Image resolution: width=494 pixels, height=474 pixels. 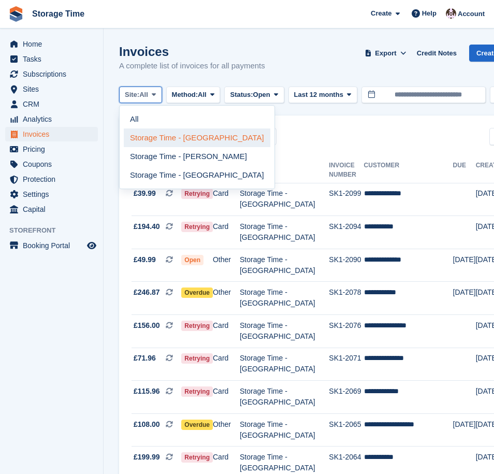 I want to click on button: Method: All, so click(x=193, y=95).